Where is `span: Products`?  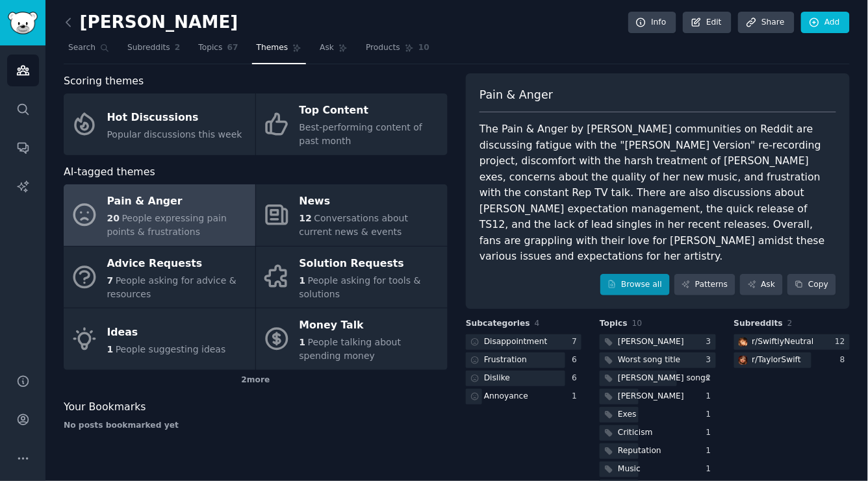
span: Products is located at coordinates (383, 48).